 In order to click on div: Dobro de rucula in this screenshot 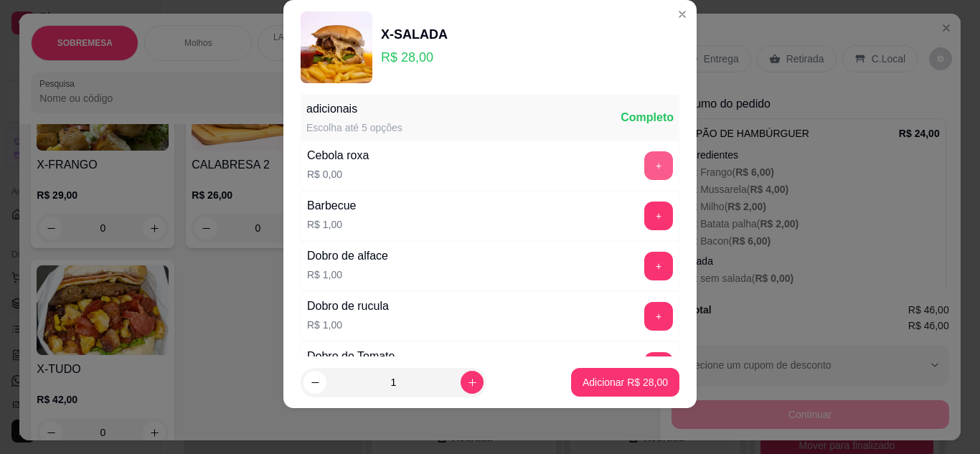, I will do `click(348, 307)`.